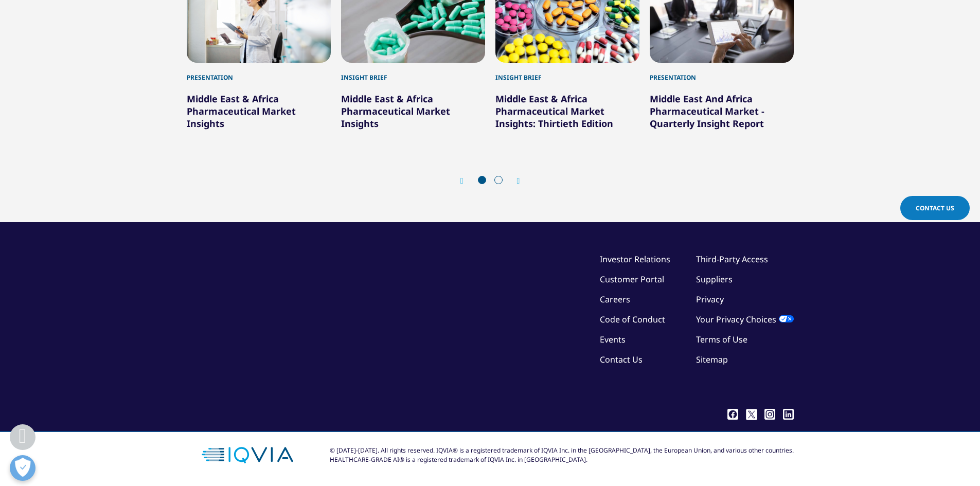 This screenshot has height=486, width=980. What do you see at coordinates (513, 180) in the screenshot?
I see `div: Next slide` at bounding box center [513, 180].